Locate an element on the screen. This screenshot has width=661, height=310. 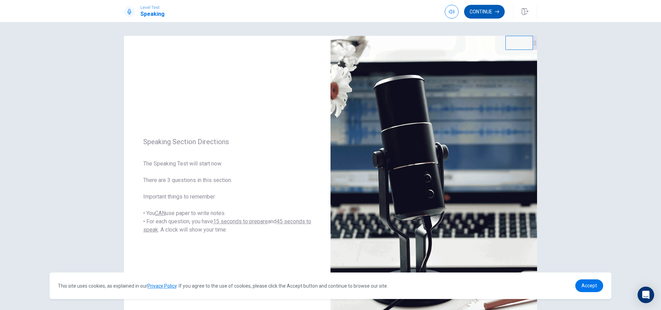
h1: Speaking is located at coordinates (153, 14).